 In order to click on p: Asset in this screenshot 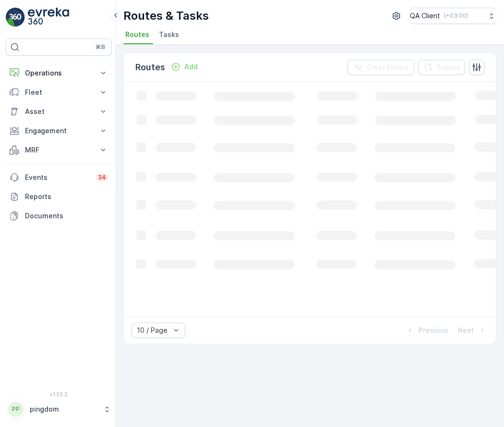, I will do `click(58, 111)`.